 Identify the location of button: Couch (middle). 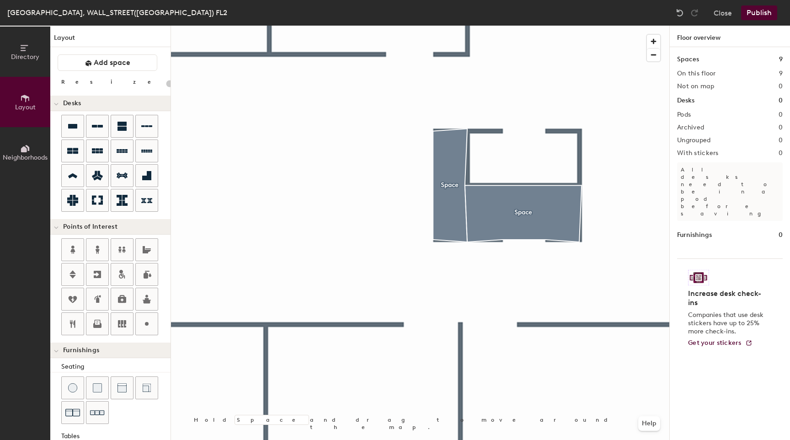
(122, 388).